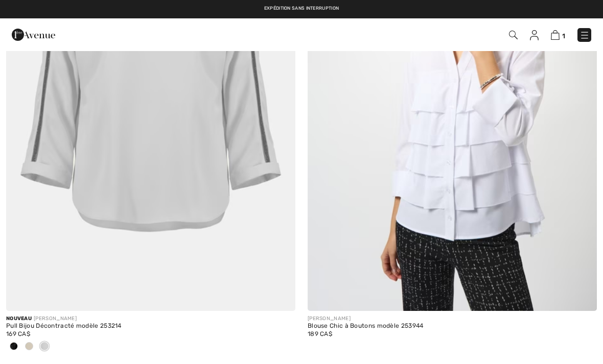 The image size is (603, 364). I want to click on span: 169 CA$, so click(18, 334).